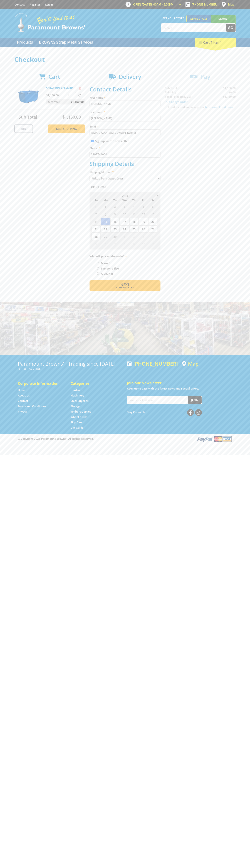 This screenshot has height=868, width=250. Describe the element at coordinates (79, 417) in the screenshot. I see `a: Go to the Wheelie Bins page` at that location.